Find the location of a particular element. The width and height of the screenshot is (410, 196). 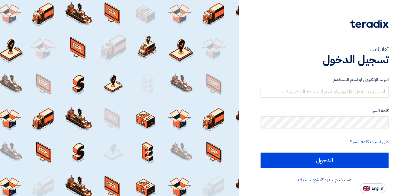

input: الدخول is located at coordinates (325, 160).